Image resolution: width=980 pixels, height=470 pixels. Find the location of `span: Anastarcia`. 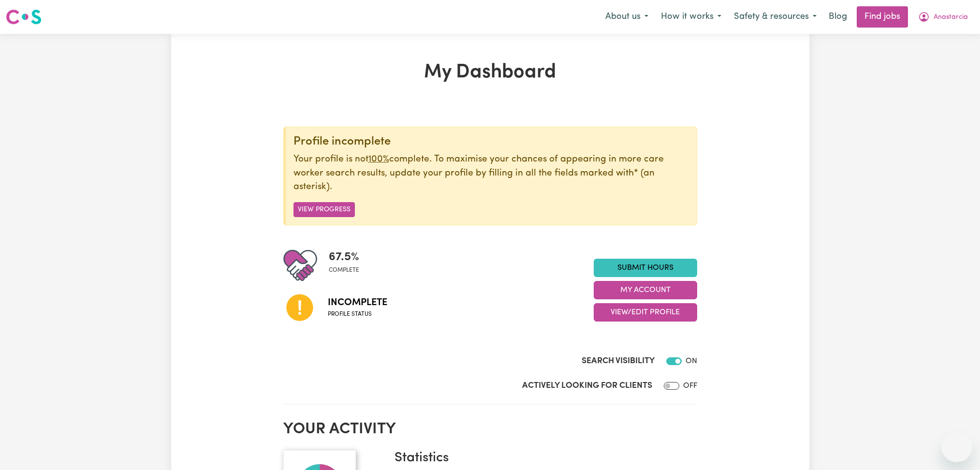

span: Anastarcia is located at coordinates (951, 18).